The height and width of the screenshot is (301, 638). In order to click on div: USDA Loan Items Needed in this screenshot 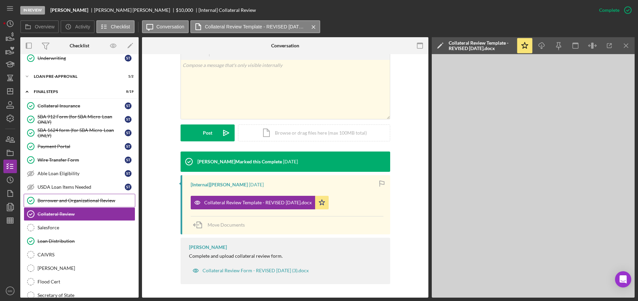, I will do `click(81, 187)`.